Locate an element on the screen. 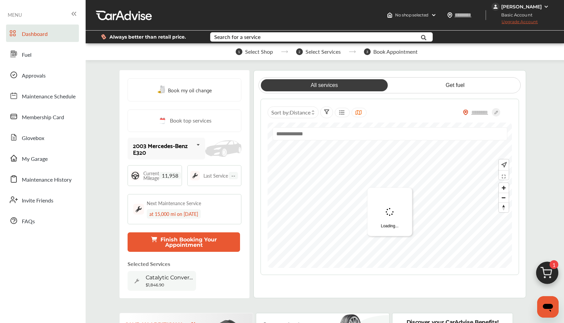 This screenshot has height=323, width=564. img: header-divider.bc55588e.svg is located at coordinates (486, 15).